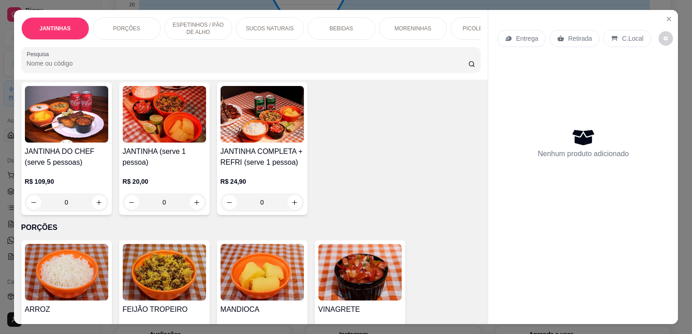 This screenshot has width=692, height=334. What do you see at coordinates (485, 29) in the screenshot?
I see `p: PICOLÉS VILELA` at bounding box center [485, 29].